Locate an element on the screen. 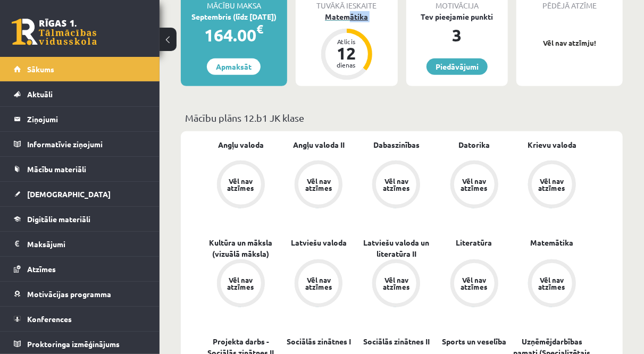 The height and width of the screenshot is (354, 644). span: Atzīmes is located at coordinates (42, 269).